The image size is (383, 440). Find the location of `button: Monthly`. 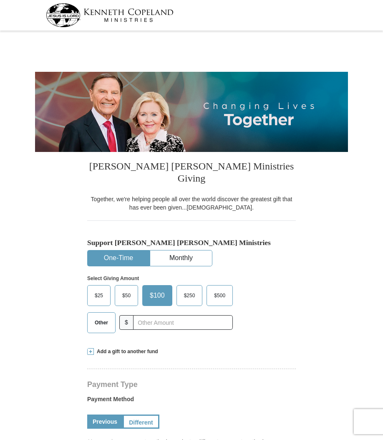

button: Monthly is located at coordinates (181, 258).